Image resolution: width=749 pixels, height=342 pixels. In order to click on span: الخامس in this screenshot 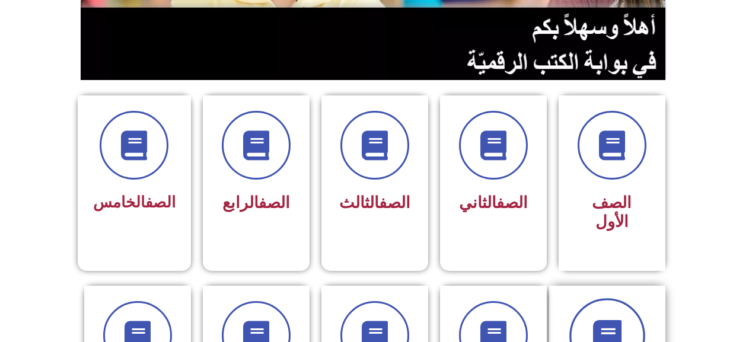, I will do `click(134, 202)`.